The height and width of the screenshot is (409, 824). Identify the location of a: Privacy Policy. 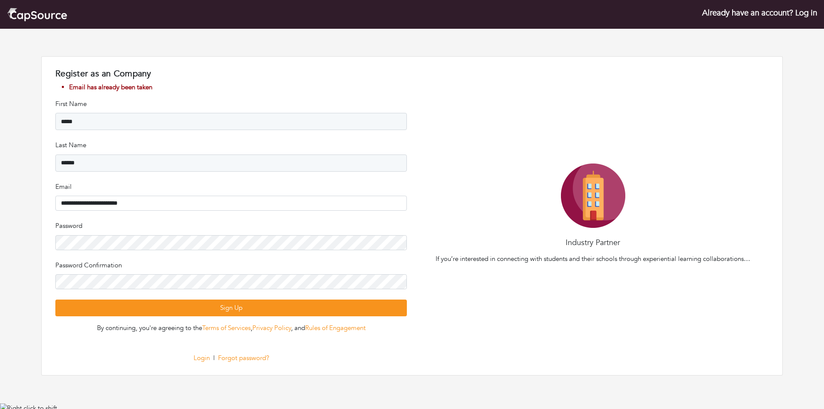
(272, 328).